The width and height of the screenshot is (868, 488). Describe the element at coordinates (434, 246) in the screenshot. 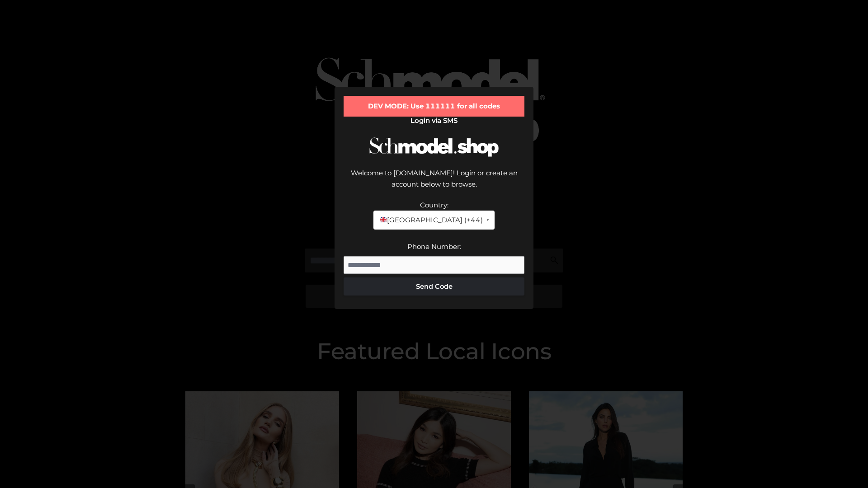

I see `label: Phone Number:` at that location.